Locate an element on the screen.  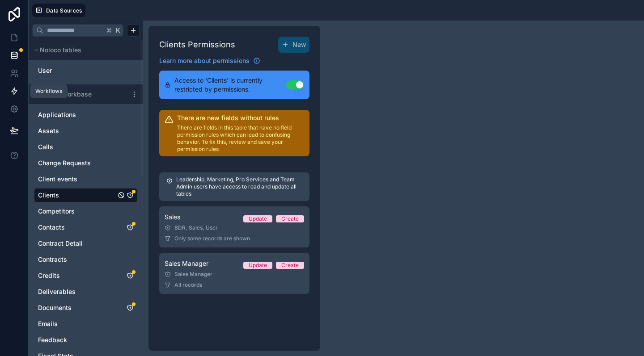
span: Contracts is located at coordinates (52, 260).